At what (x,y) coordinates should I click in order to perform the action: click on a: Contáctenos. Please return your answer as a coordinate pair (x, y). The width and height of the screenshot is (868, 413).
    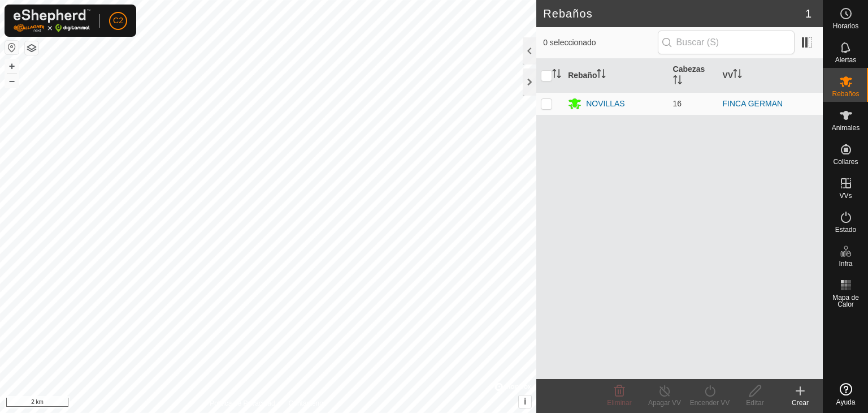
    Looking at the image, I should click on (308, 403).